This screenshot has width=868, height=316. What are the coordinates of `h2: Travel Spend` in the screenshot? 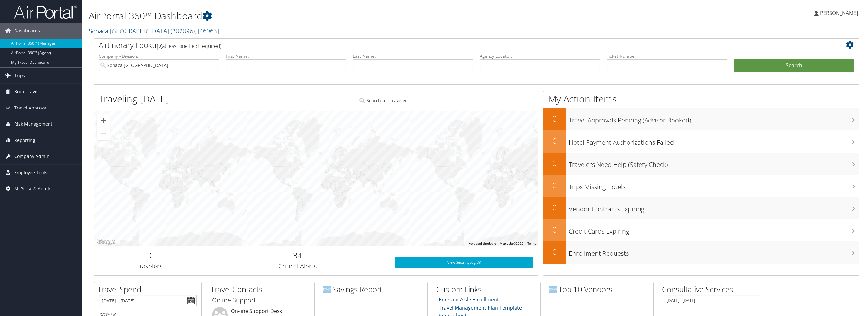 It's located at (150, 289).